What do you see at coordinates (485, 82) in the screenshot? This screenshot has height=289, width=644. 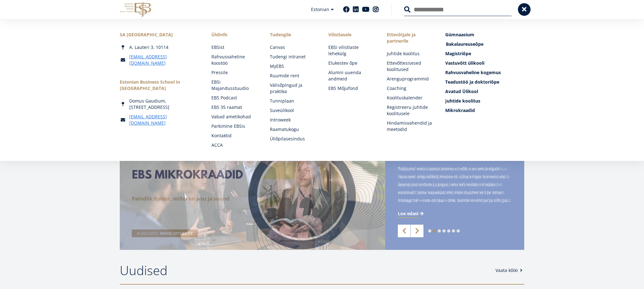 I see `a: Teadustöö ja doktoriõpe` at bounding box center [485, 82].